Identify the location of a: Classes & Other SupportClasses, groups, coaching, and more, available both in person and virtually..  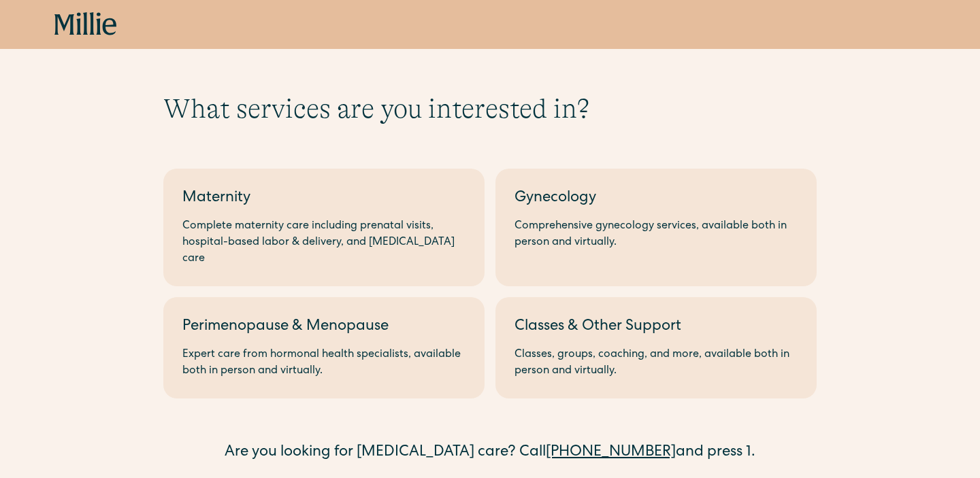
(656, 348).